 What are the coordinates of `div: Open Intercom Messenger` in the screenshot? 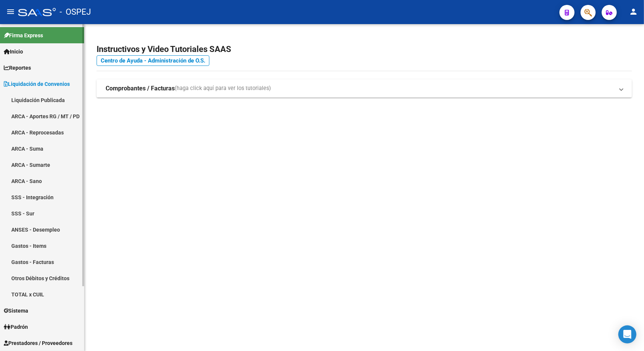 It's located at (627, 335).